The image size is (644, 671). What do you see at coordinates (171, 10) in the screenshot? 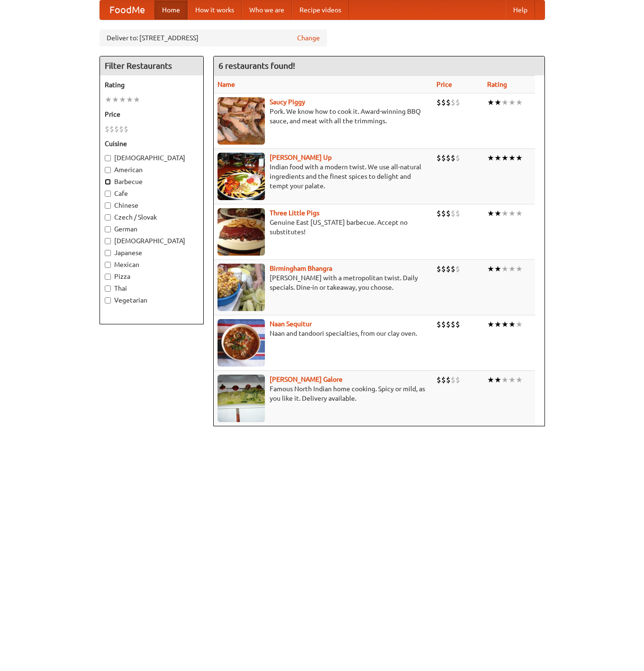
I see `a: Home` at bounding box center [171, 10].